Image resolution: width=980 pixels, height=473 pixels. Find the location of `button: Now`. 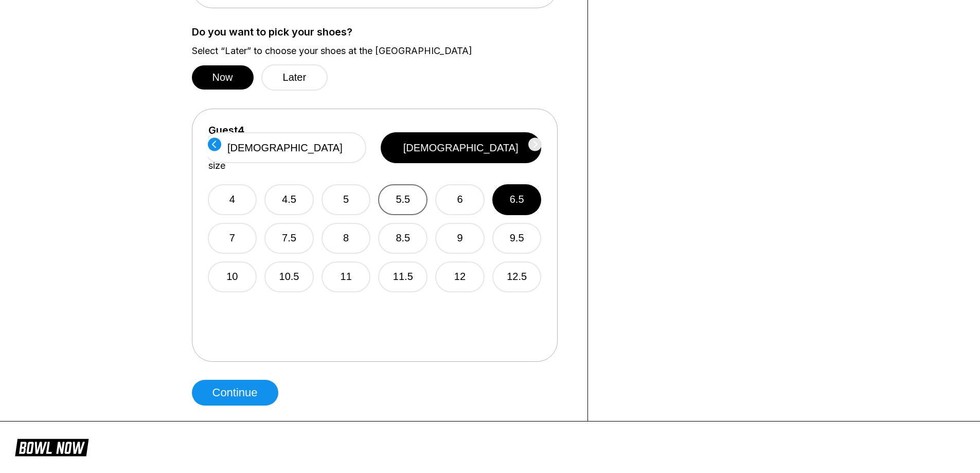

button: Now is located at coordinates (223, 77).